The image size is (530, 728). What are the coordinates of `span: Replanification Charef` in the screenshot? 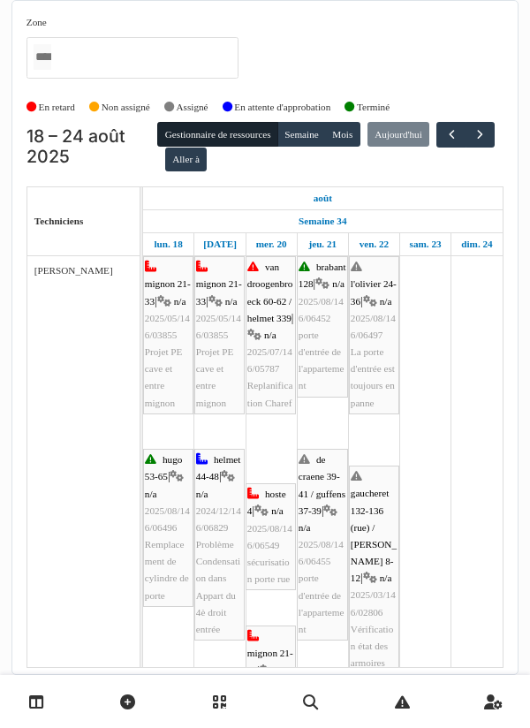 It's located at (271, 393).